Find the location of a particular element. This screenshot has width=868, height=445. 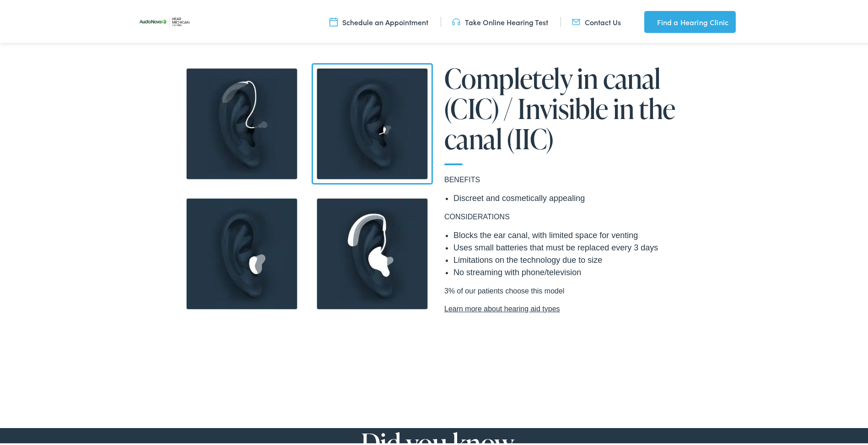

a: Learn more about hearing aid types is located at coordinates (568, 307).